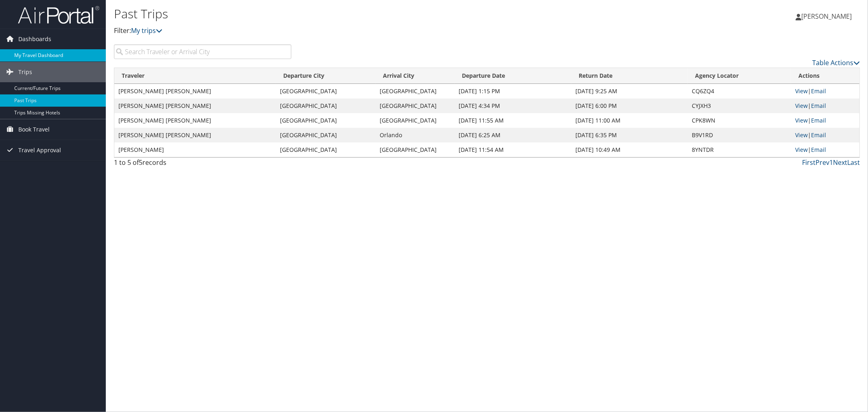 This screenshot has height=412, width=868. Describe the element at coordinates (809, 163) in the screenshot. I see `a: First` at that location.